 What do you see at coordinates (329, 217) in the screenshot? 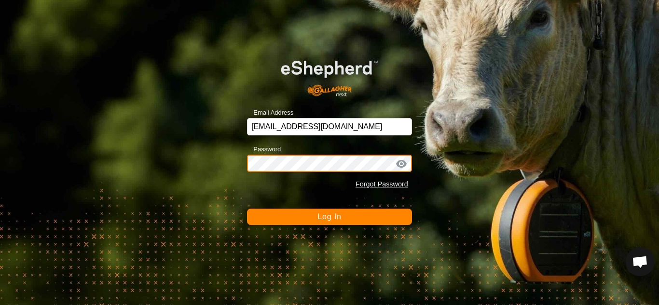
I see `span: Log In` at bounding box center [329, 217].